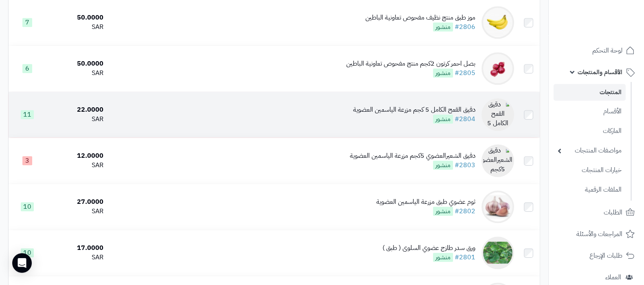 This screenshot has width=644, height=285. Describe the element at coordinates (600, 72) in the screenshot. I see `span: الأقسام والمنتجات` at that location.